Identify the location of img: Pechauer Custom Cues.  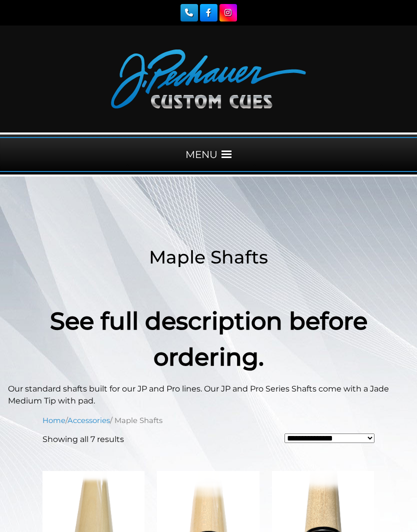
(209, 79).